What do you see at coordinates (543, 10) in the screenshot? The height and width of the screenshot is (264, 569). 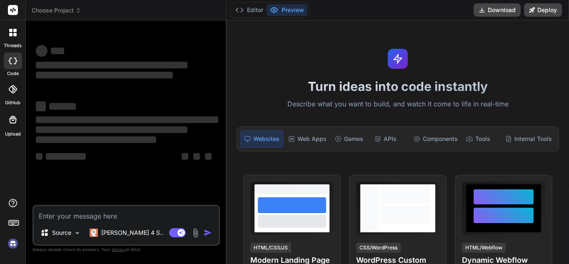 I see `button: Deploy` at bounding box center [543, 10].